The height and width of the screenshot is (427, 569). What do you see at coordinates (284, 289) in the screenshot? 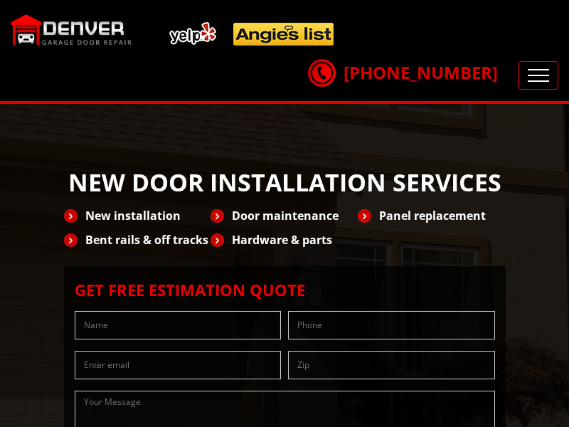
I see `h2: Get Free Estimation Quote` at bounding box center [284, 289].